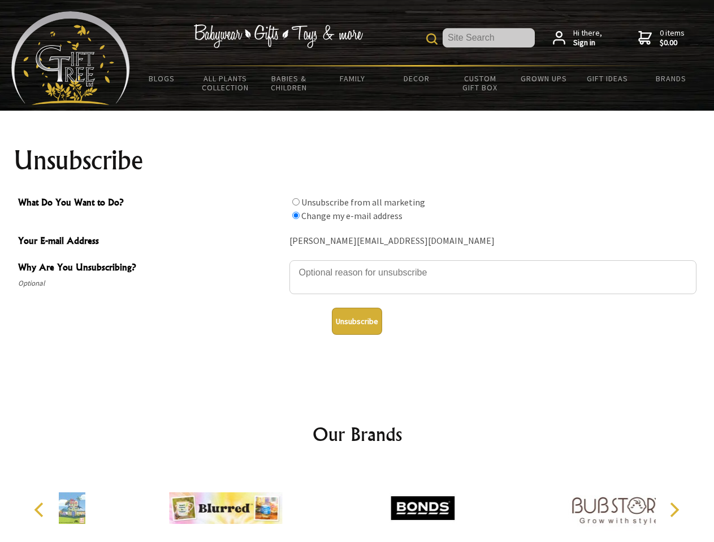  What do you see at coordinates (672, 43) in the screenshot?
I see `strong: $0.00` at bounding box center [672, 43].